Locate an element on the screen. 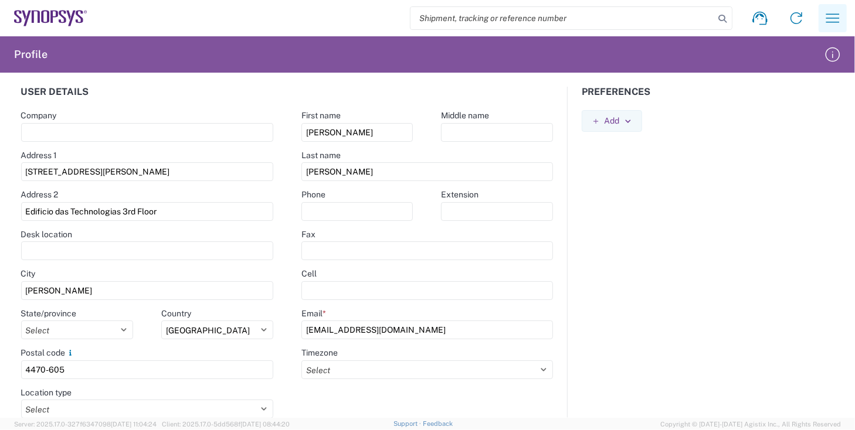 Image resolution: width=855 pixels, height=430 pixels. button: Add is located at coordinates (611, 121).